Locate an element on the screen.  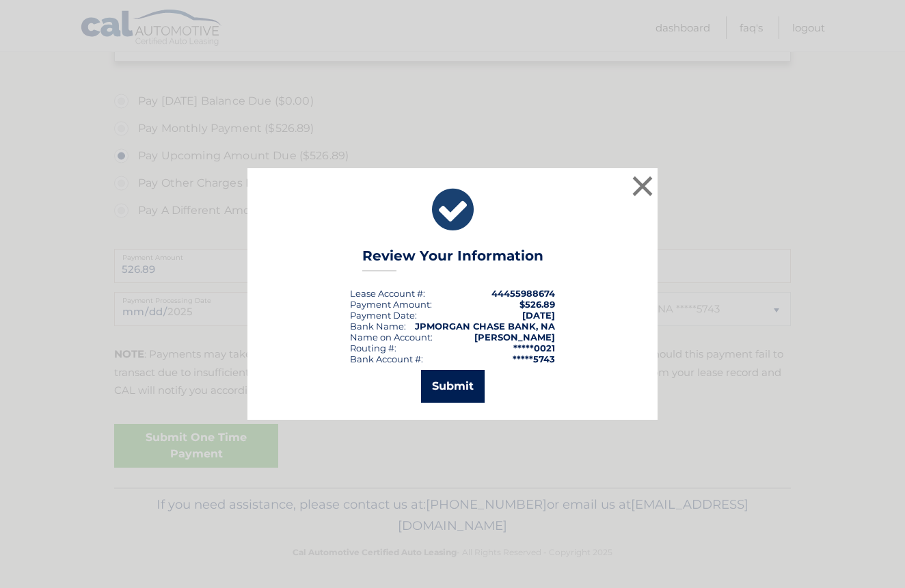
div: Payment Amount: is located at coordinates (391, 305).